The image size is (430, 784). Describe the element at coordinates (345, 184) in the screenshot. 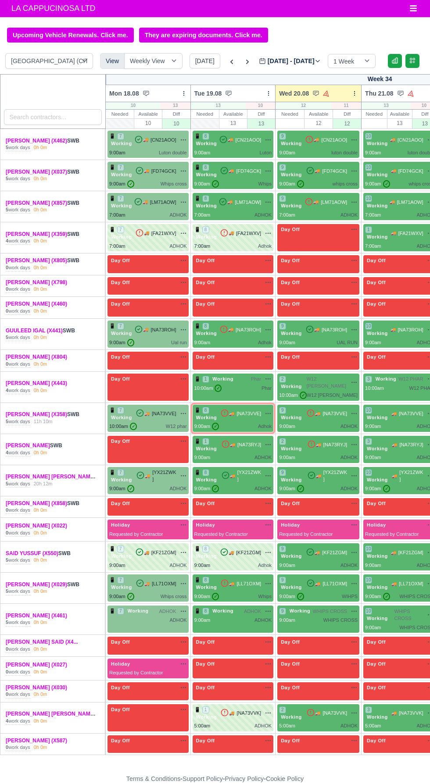

I see `div: whips cross` at that location.